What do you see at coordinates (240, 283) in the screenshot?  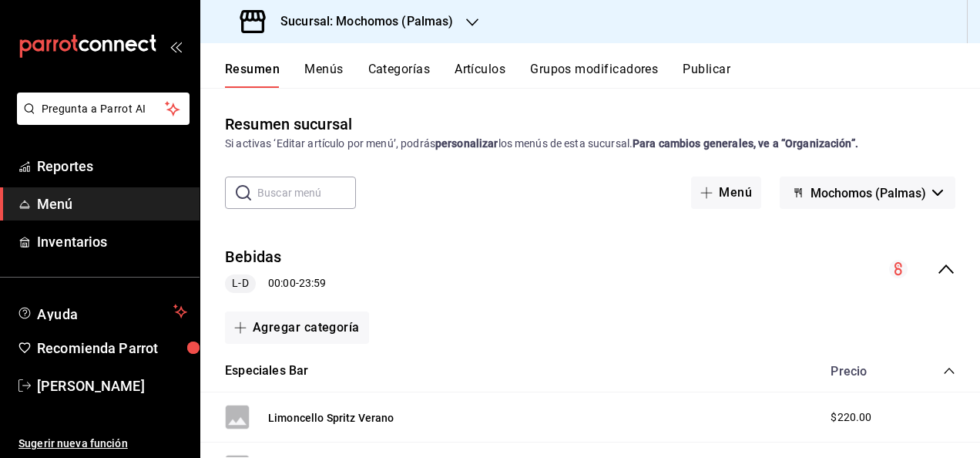 I see `span: L-D` at bounding box center [240, 283].